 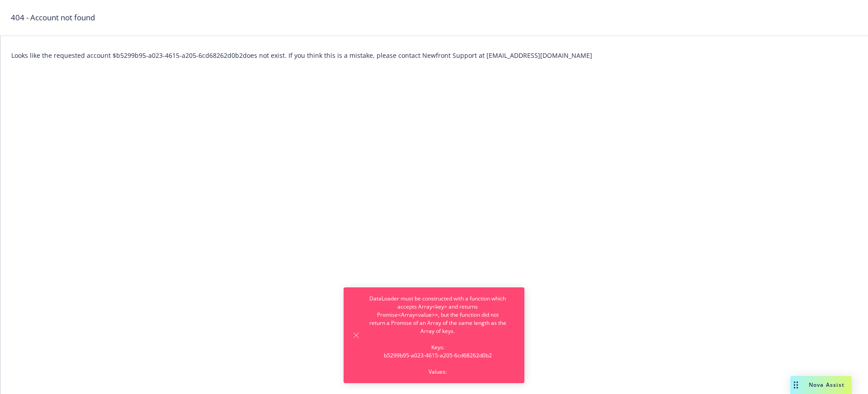 What do you see at coordinates (821, 385) in the screenshot?
I see `button: Nova Assist` at bounding box center [821, 385].